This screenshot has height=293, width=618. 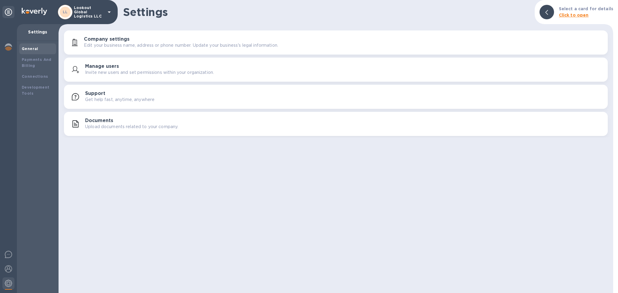 What do you see at coordinates (336, 43) in the screenshot?
I see `button: Company settingsEdit your business name, address or phone number. Update your business's legal in...` at bounding box center [336, 43].